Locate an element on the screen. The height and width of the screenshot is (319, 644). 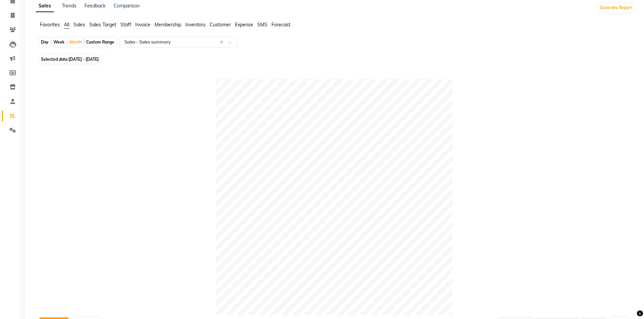
span: Sales is located at coordinates (79, 25).